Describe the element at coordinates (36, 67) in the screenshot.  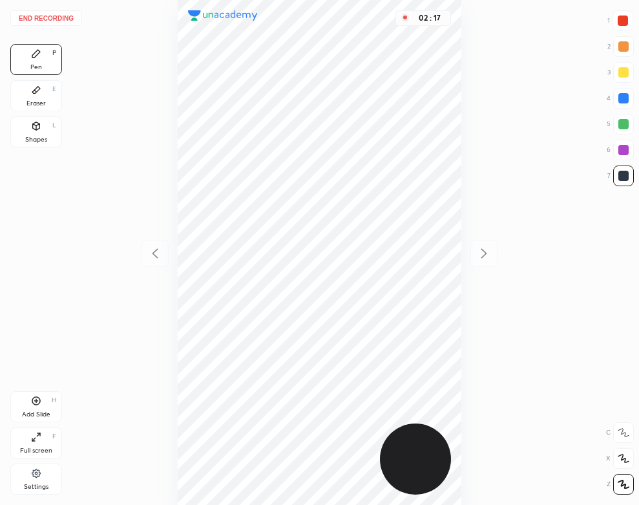
I see `div: Pen` at that location.